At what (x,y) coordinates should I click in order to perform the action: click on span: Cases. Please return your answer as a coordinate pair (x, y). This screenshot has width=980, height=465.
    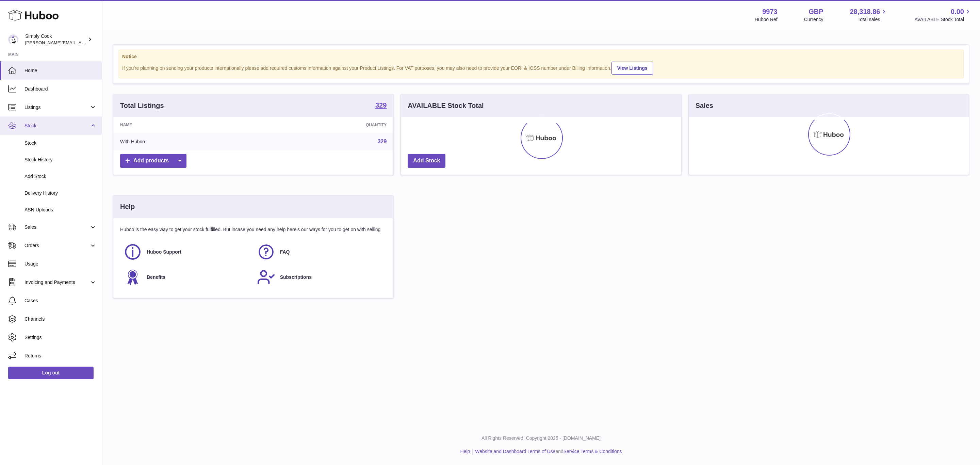
    Looking at the image, I should click on (61, 301).